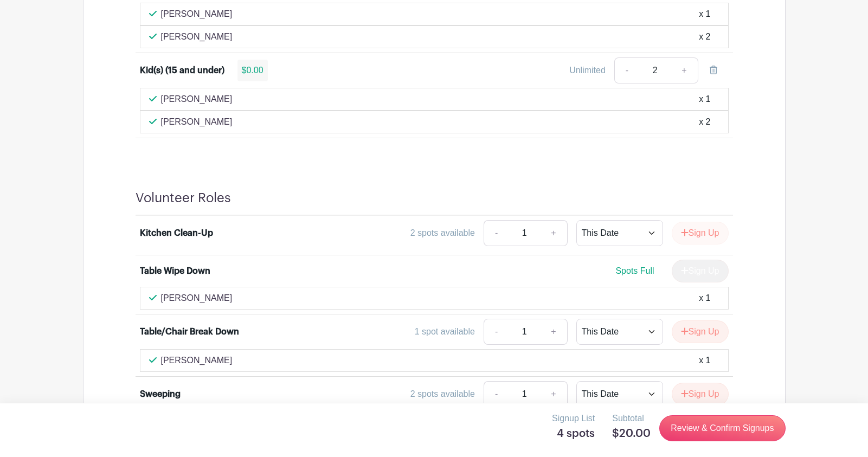 This screenshot has height=457, width=868. What do you see at coordinates (573, 419) in the screenshot?
I see `p: Signup List` at bounding box center [573, 419].